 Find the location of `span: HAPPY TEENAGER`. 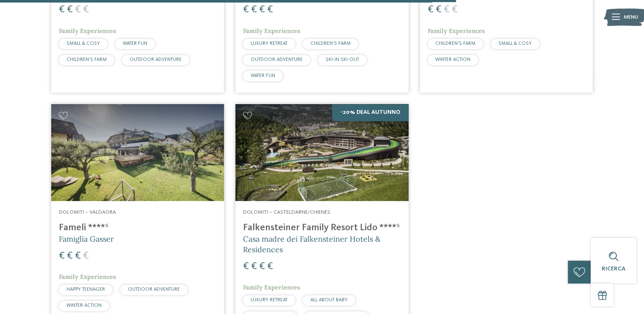

span: HAPPY TEENAGER is located at coordinates (86, 290).